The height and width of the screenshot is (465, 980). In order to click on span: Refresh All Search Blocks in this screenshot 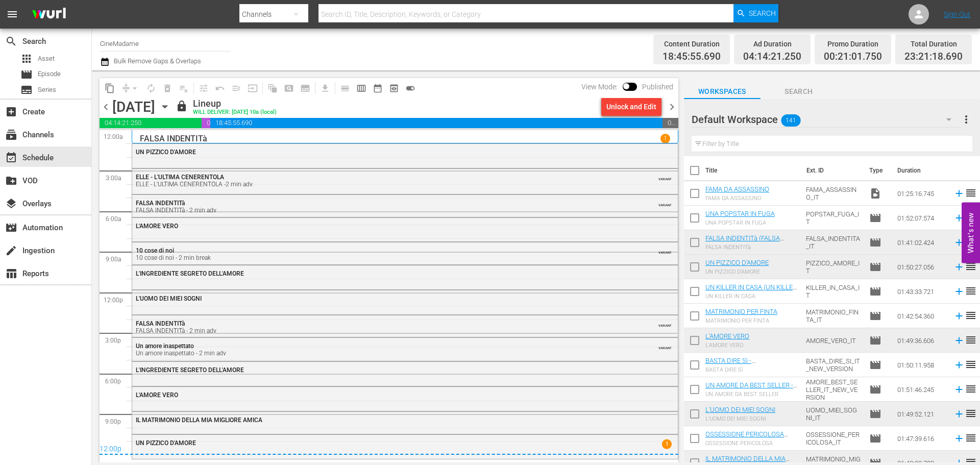, I will do `click(271, 88)`.